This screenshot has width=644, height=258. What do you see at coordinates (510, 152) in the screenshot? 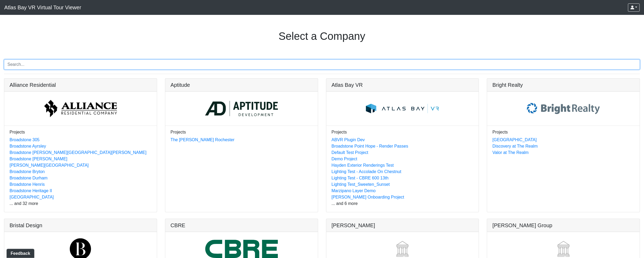
I see `a: Valor at The Realm` at bounding box center [510, 152].